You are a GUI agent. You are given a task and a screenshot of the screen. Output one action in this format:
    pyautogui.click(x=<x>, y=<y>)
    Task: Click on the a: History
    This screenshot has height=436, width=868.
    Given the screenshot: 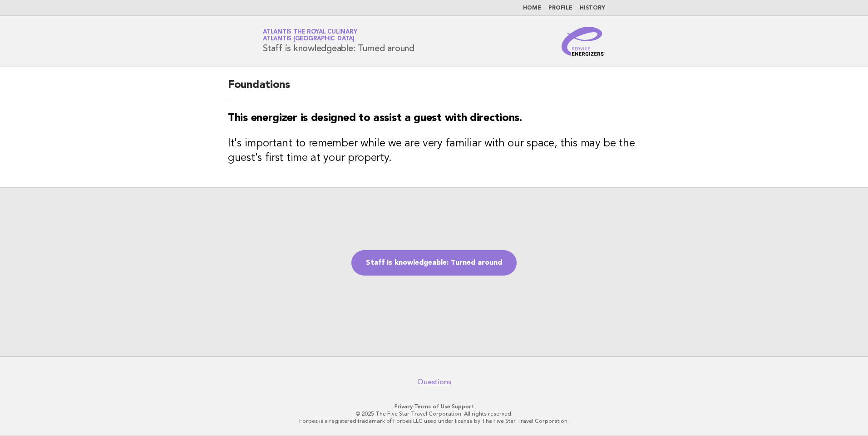 What is the action you would take?
    pyautogui.click(x=593, y=8)
    